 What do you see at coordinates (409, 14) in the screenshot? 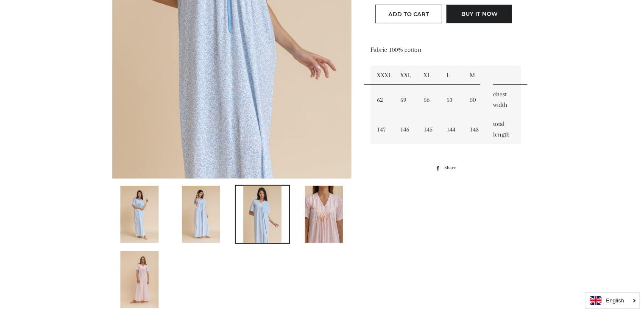
I see `span: Add to Cart` at bounding box center [409, 14].